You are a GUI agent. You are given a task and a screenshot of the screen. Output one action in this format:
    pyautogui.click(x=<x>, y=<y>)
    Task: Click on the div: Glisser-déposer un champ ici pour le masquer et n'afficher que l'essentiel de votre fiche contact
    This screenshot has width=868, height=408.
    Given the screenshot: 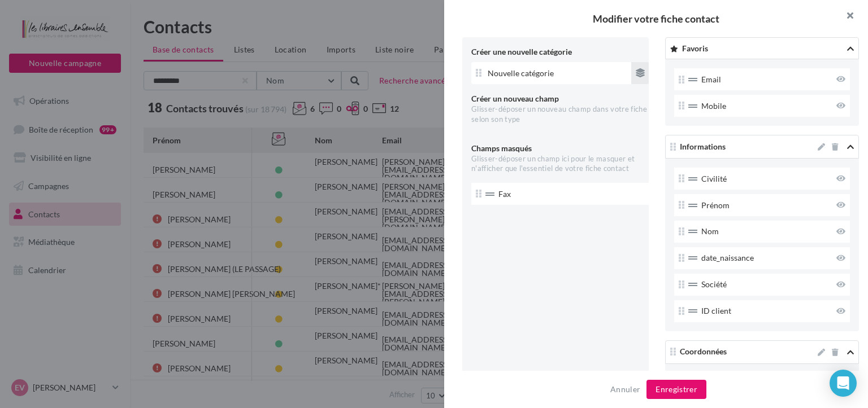 What is the action you would take?
    pyautogui.click(x=560, y=164)
    